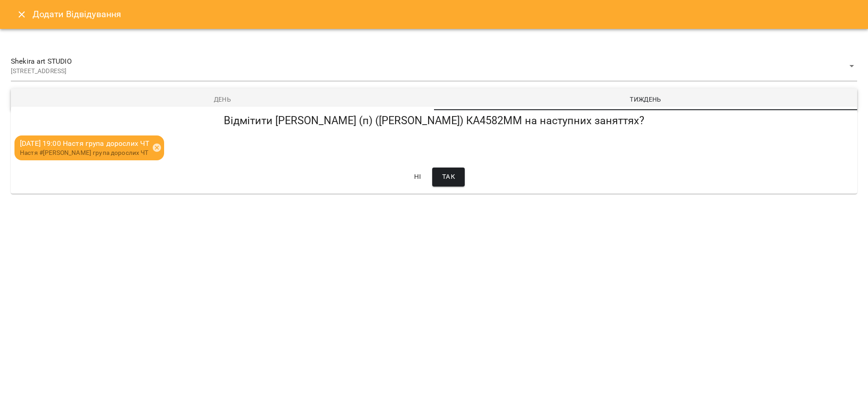 The image size is (868, 415). I want to click on span: Ні, so click(418, 177).